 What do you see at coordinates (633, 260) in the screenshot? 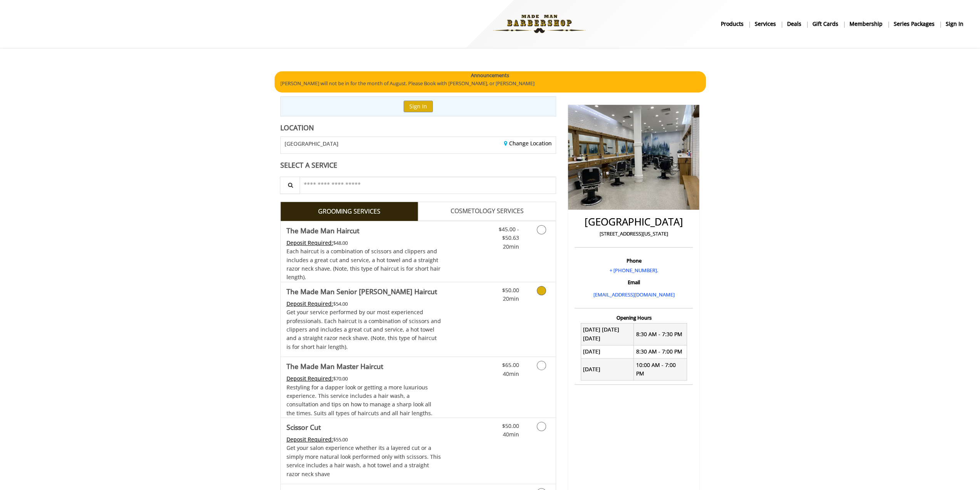
I see `h3: Phone` at bounding box center [633, 260].